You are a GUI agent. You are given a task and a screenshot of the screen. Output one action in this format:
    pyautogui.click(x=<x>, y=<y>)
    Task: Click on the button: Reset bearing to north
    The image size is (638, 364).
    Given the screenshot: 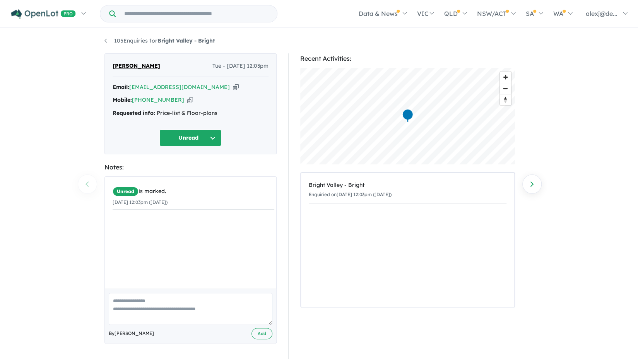 What is the action you would take?
    pyautogui.click(x=505, y=99)
    